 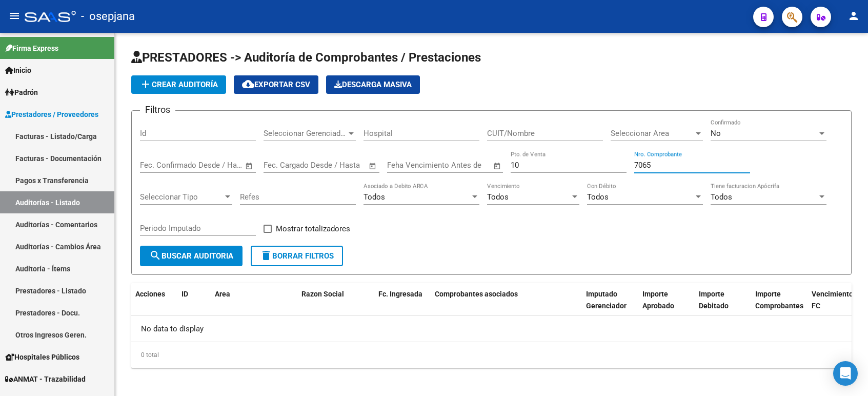 I want to click on mat-icon: add, so click(x=146, y=84).